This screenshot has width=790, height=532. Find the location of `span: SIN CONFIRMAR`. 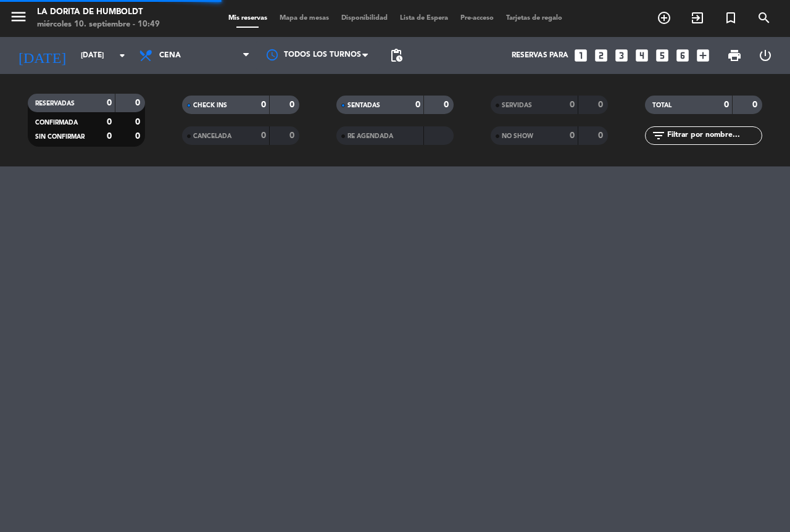

span: SIN CONFIRMAR is located at coordinates (60, 137).